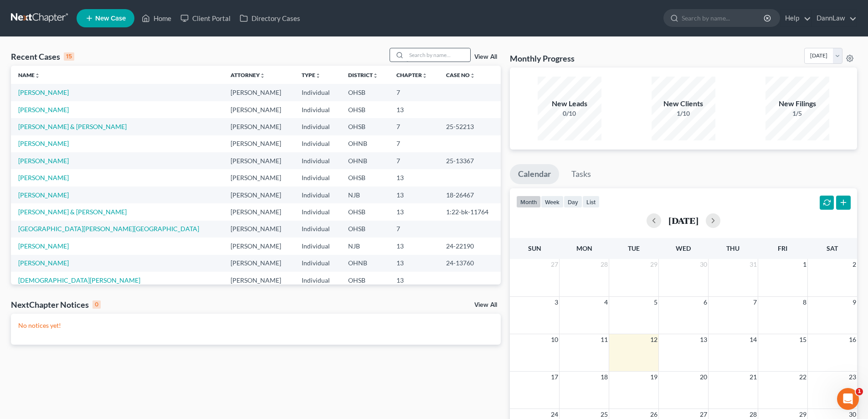 The height and width of the screenshot is (419, 868). I want to click on td: 25-52213, so click(470, 126).